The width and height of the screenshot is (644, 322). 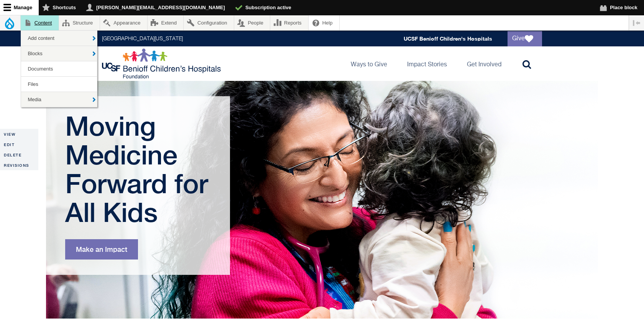 What do you see at coordinates (59, 84) in the screenshot?
I see `a: Files` at bounding box center [59, 84].